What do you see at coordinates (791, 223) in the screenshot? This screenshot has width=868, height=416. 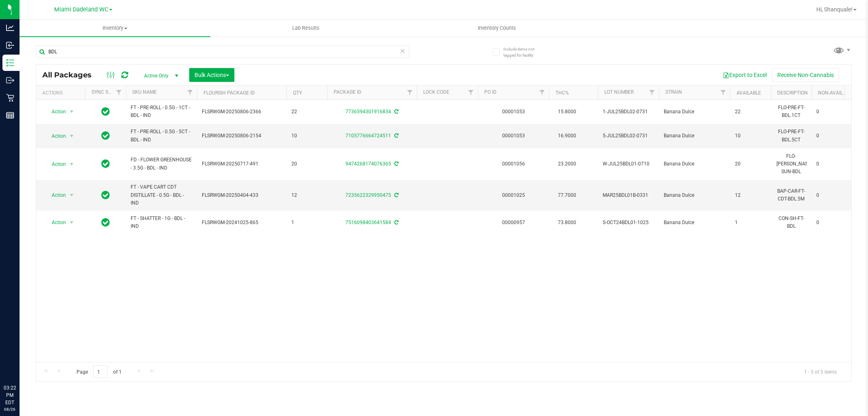 I see `div: CON-SH-FT-BDL` at bounding box center [791, 223].